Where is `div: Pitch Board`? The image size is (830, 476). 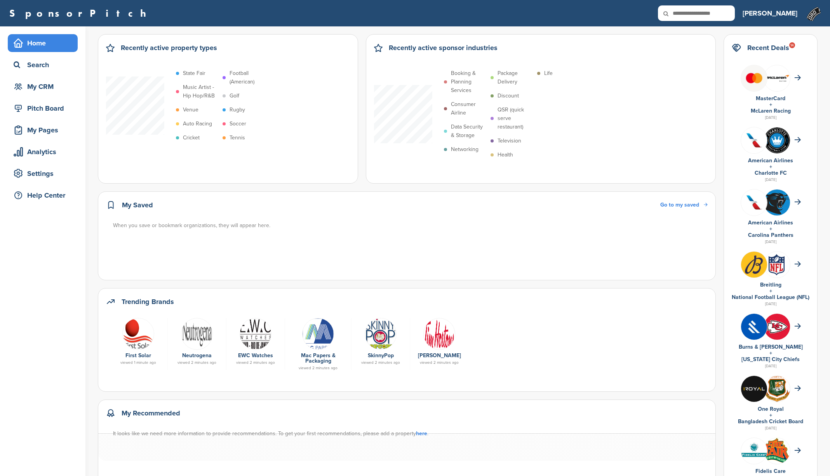 div: Pitch Board is located at coordinates (45, 108).